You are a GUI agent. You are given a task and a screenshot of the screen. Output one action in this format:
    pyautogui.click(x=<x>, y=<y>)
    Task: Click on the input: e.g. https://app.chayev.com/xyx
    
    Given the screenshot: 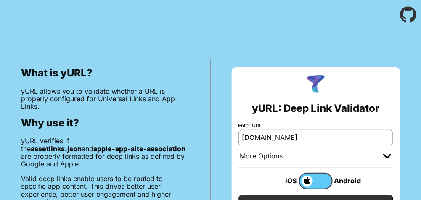 What is the action you would take?
    pyautogui.click(x=316, y=138)
    